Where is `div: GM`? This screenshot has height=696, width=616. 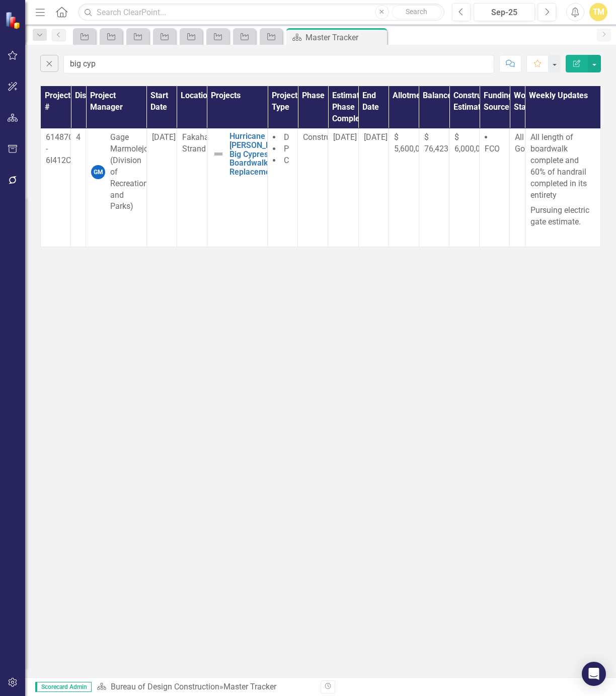
div: GM is located at coordinates (98, 172).